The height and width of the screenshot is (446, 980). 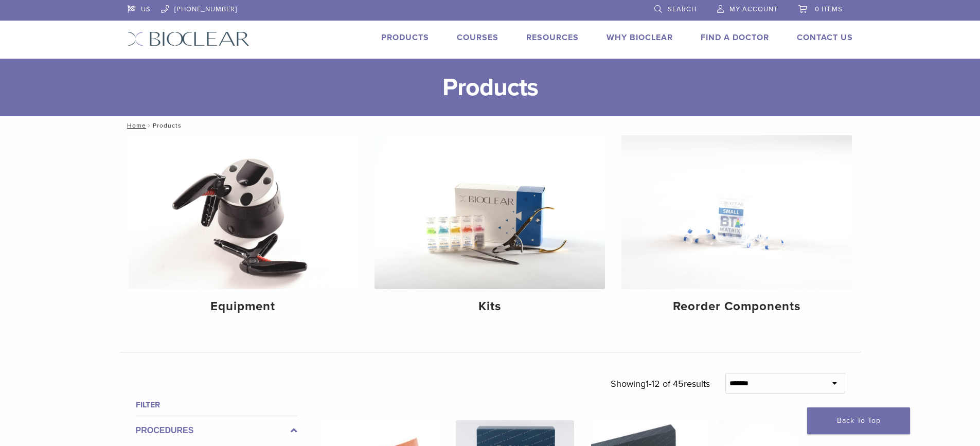 I want to click on h4: Filter, so click(x=216, y=405).